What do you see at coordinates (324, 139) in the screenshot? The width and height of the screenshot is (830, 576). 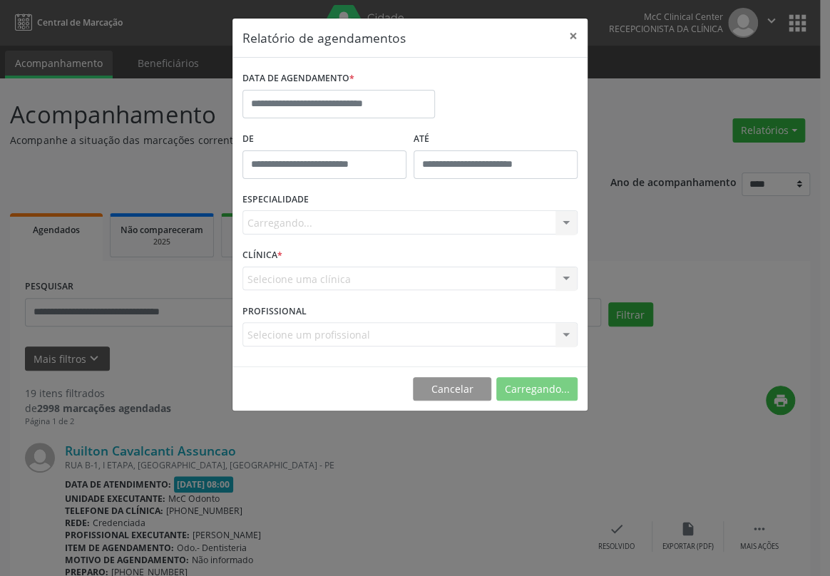 I see `label: De` at bounding box center [324, 139].